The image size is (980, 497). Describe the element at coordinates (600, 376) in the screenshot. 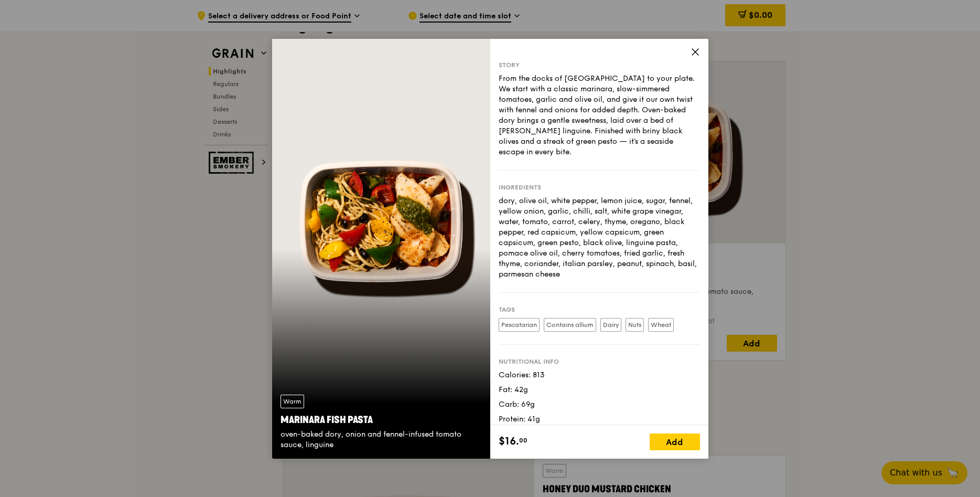

I see `div: Calories: 813` at that location.